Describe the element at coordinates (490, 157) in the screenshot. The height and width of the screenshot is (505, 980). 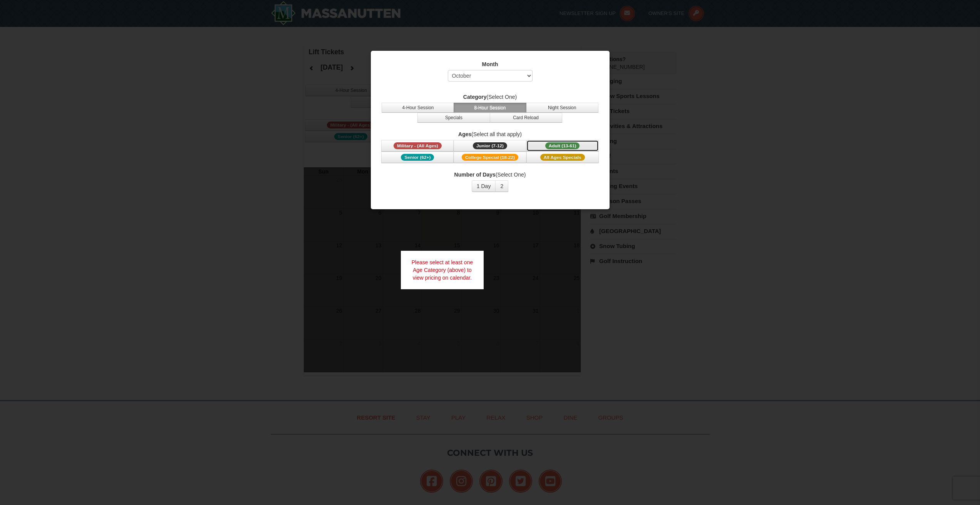
I see `button: College Special (18-22)` at that location.